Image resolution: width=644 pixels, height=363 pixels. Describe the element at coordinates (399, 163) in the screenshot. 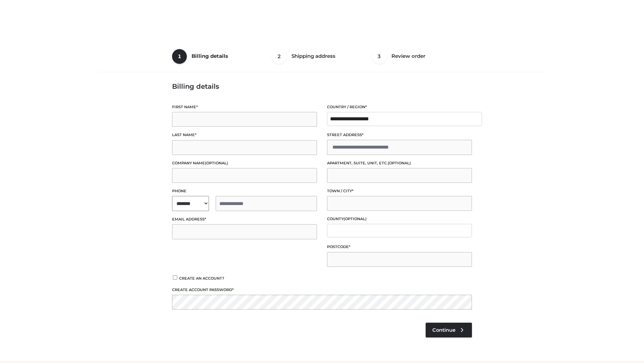

I see `label: Apartment, suite, unit, etc.` at that location.